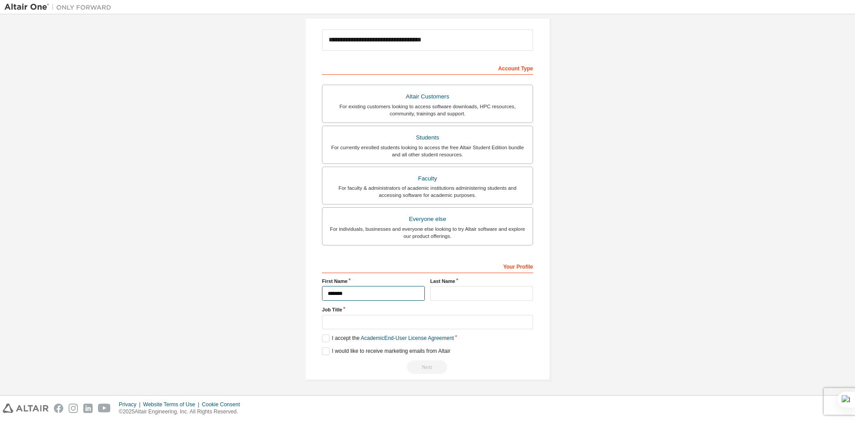 The width and height of the screenshot is (855, 421). I want to click on div: For individuals, businesses and everyone else looking to try Altair software and explore our prod..., so click(428, 233).